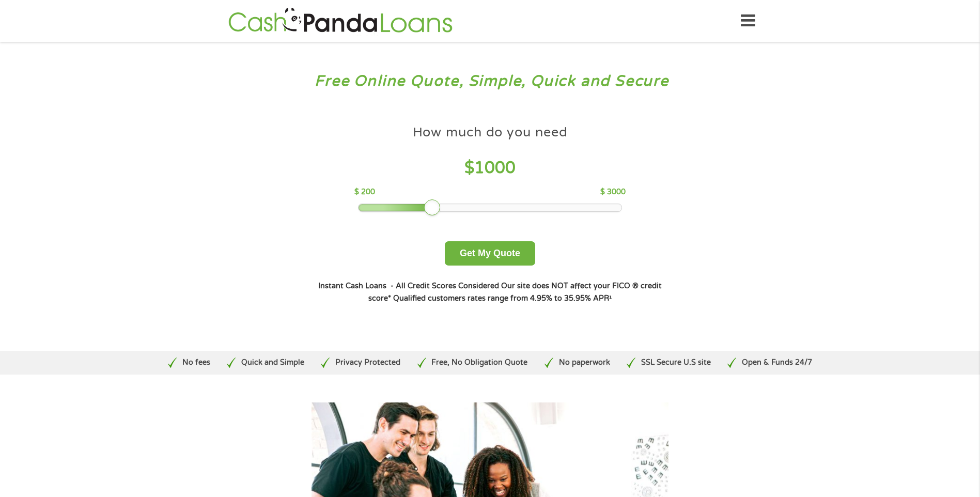 The width and height of the screenshot is (980, 497). What do you see at coordinates (273, 363) in the screenshot?
I see `p: Quick and Simple` at bounding box center [273, 363].